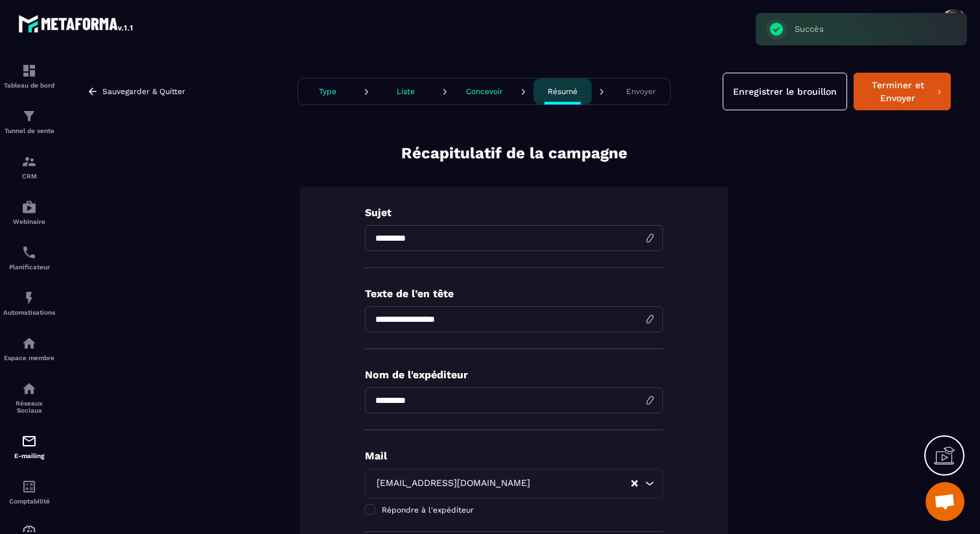 This screenshot has height=534, width=980. Describe the element at coordinates (29, 357) in the screenshot. I see `p: Espace membre` at that location.